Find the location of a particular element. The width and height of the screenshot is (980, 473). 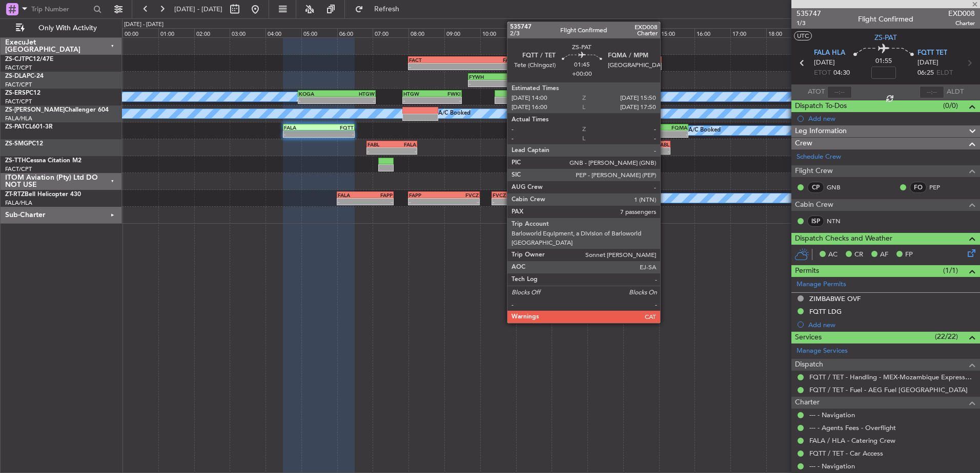

a: FQTT / TET - Car Access is located at coordinates (846, 453).